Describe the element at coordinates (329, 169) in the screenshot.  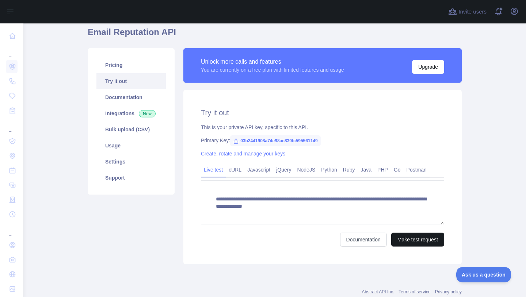
I see `a: Python` at that location.